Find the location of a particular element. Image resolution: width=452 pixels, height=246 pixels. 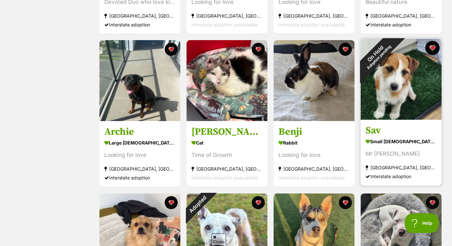

span: Adoption pending is located at coordinates (379, 57).